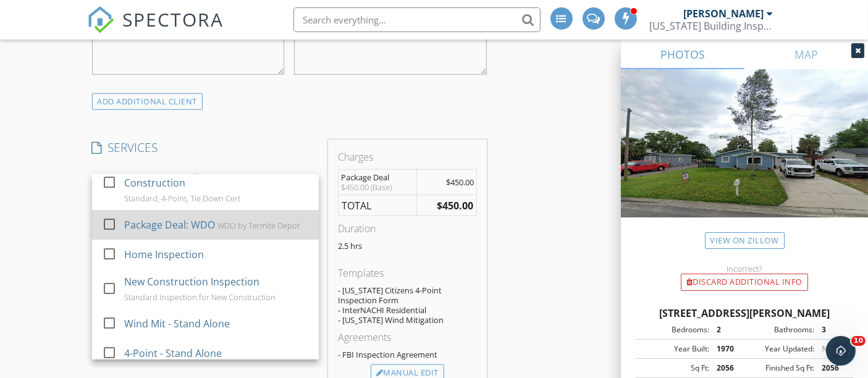 Image resolution: width=868 pixels, height=378 pixels. What do you see at coordinates (779, 330) in the screenshot?
I see `div: Bathrooms:` at bounding box center [779, 330].